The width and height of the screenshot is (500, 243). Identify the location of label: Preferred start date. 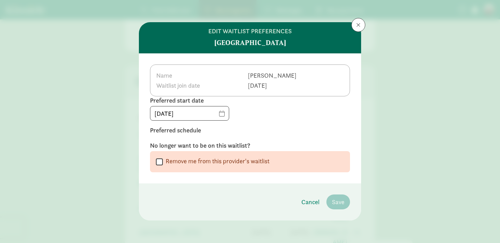
(250, 101).